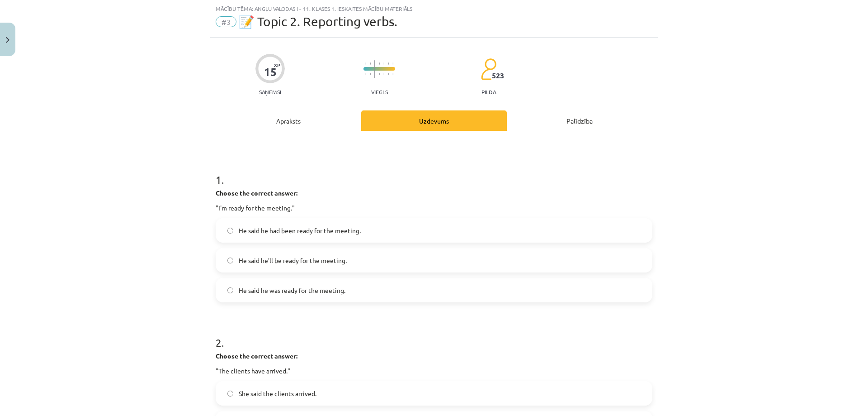 The height and width of the screenshot is (416, 868). Describe the element at coordinates (434, 207) in the screenshot. I see `p: "I'm ready for the meeting."` at that location.